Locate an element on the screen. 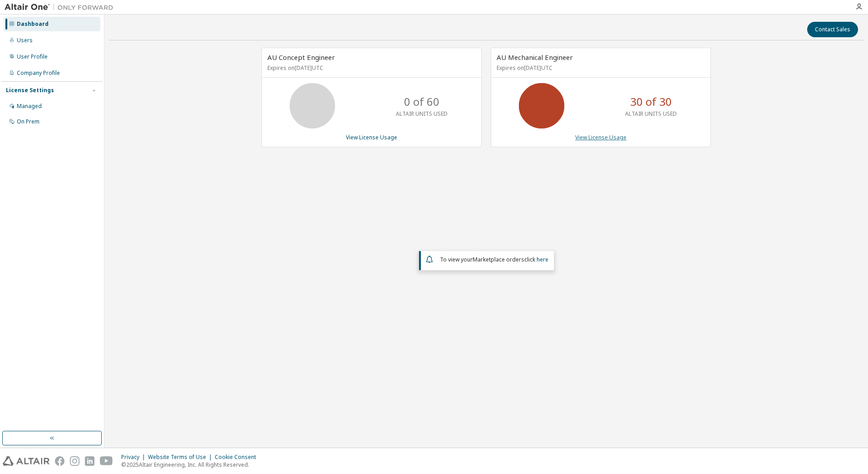 Image resolution: width=868 pixels, height=474 pixels. img: youtube.svg is located at coordinates (106, 461).